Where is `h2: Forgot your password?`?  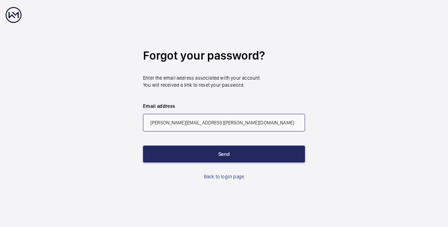 h2: Forgot your password? is located at coordinates (224, 55).